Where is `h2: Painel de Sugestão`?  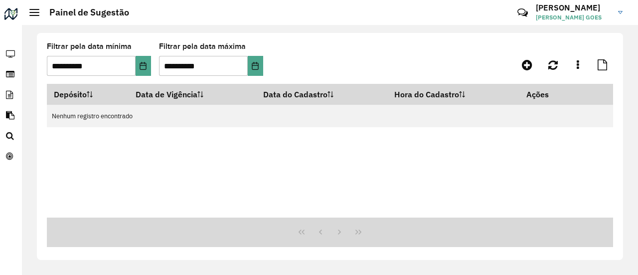 h2: Painel de Sugestão is located at coordinates (84, 12).